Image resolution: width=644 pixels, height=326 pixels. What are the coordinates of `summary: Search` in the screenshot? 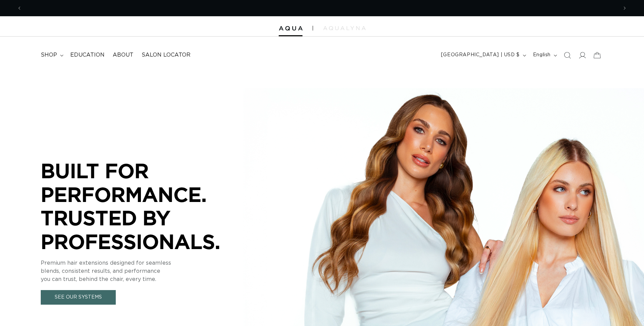 It's located at (567, 56).